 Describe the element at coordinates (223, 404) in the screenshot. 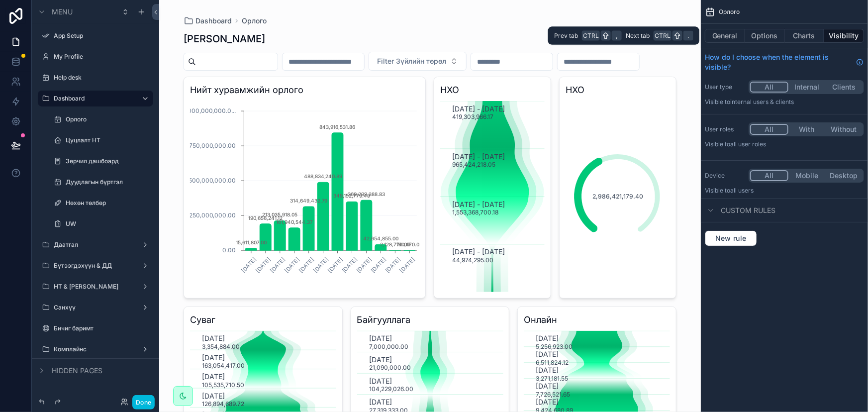

I see `text: 126,894,689.72` at that location.